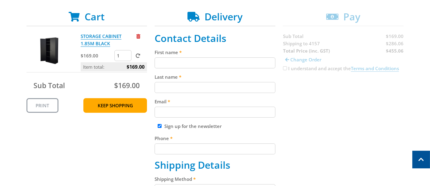 The height and width of the screenshot is (186, 430). What do you see at coordinates (224, 16) in the screenshot?
I see `span: Delivery` at bounding box center [224, 16].